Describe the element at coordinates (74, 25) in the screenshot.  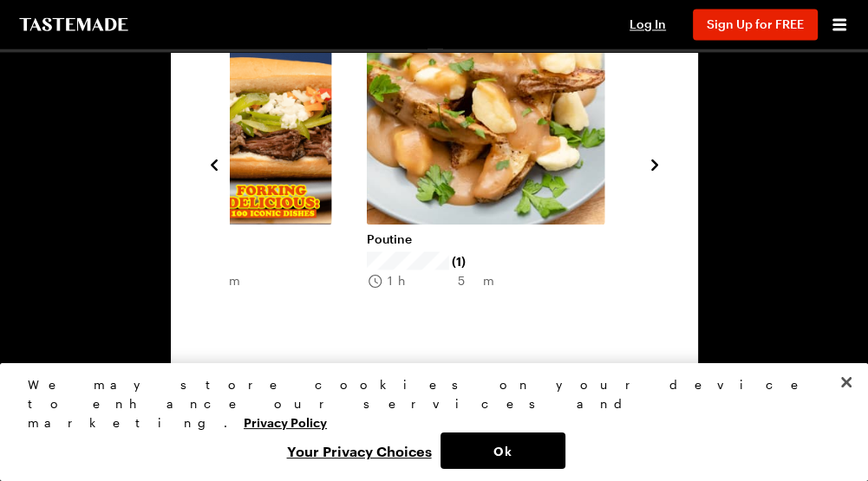
I see `a: To Tastemade Home Page` at that location.